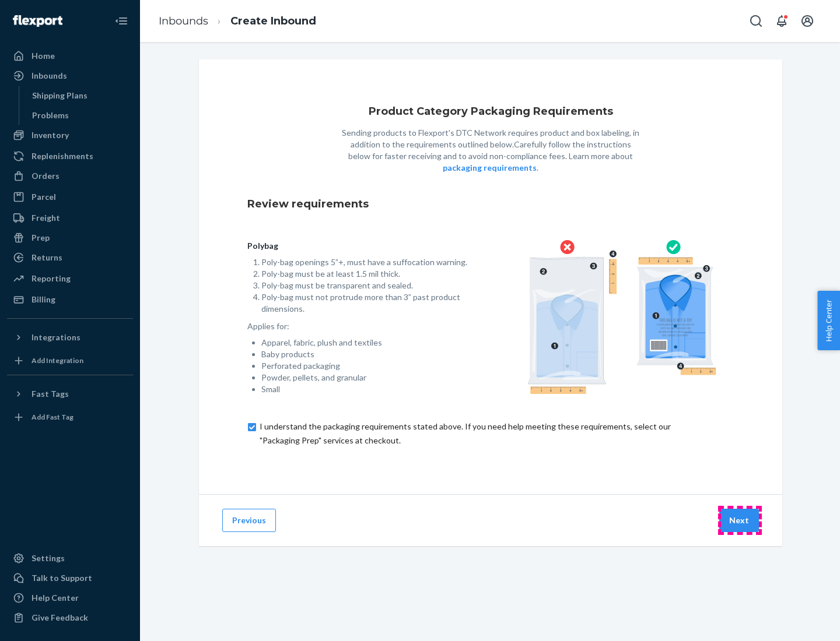 The width and height of the screenshot is (840, 641). Describe the element at coordinates (70, 279) in the screenshot. I see `a: Reporting` at that location.